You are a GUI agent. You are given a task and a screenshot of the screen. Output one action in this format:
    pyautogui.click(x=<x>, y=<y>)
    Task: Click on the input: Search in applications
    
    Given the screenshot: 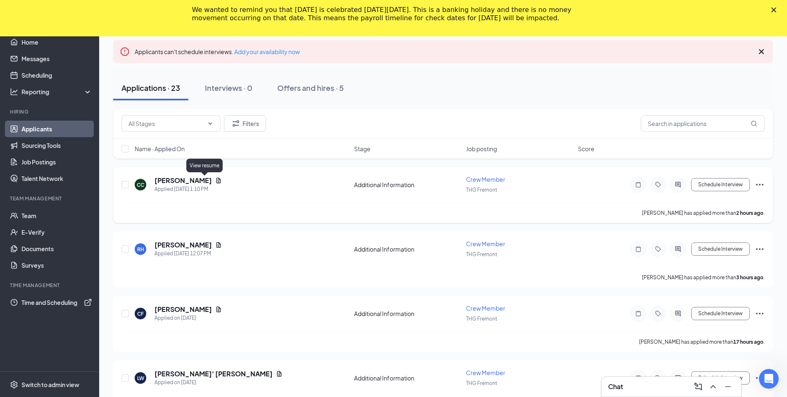 What is the action you would take?
    pyautogui.click(x=703, y=123)
    